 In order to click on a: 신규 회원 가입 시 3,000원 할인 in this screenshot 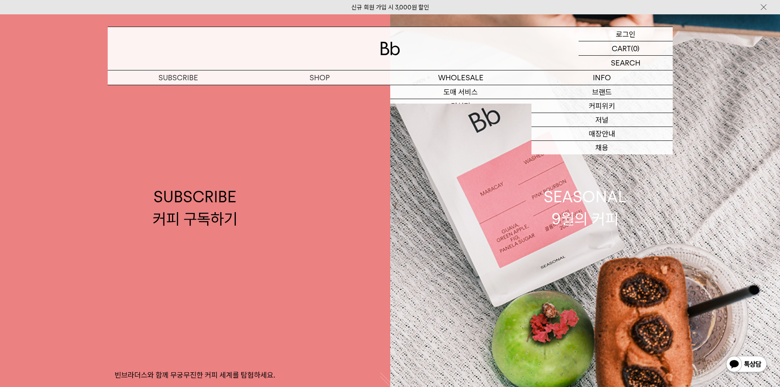, I will do `click(390, 7)`.